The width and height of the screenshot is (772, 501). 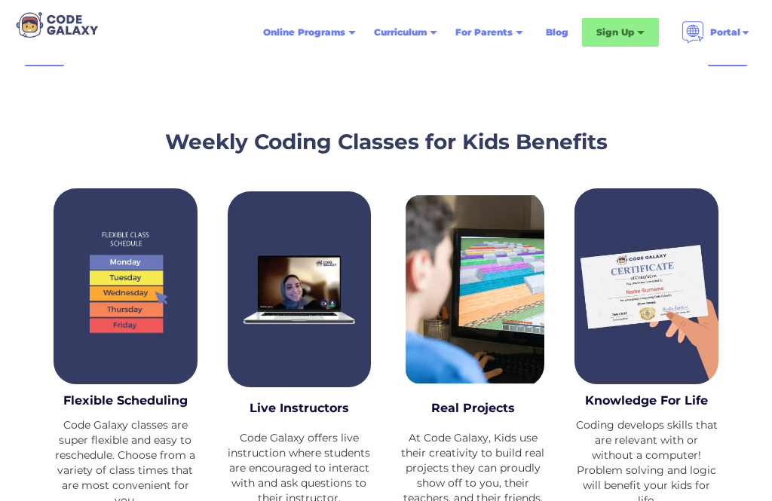 I want to click on h3: Knowledge For Life, so click(x=646, y=401).